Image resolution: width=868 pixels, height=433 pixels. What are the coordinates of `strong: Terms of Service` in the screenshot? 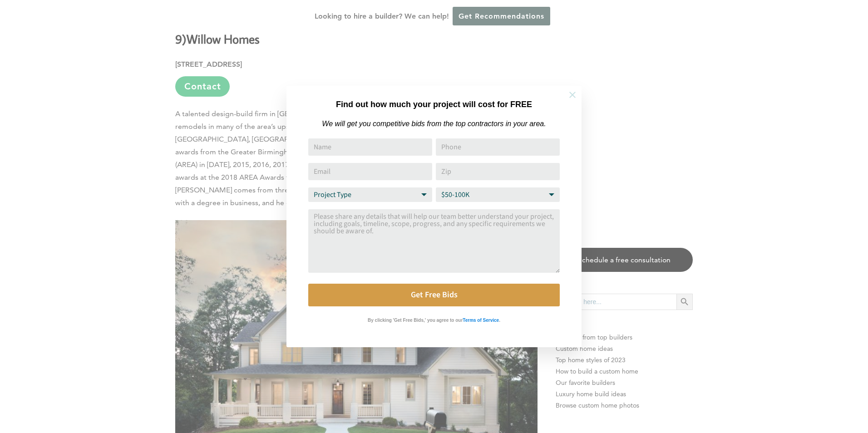 It's located at (481, 320).